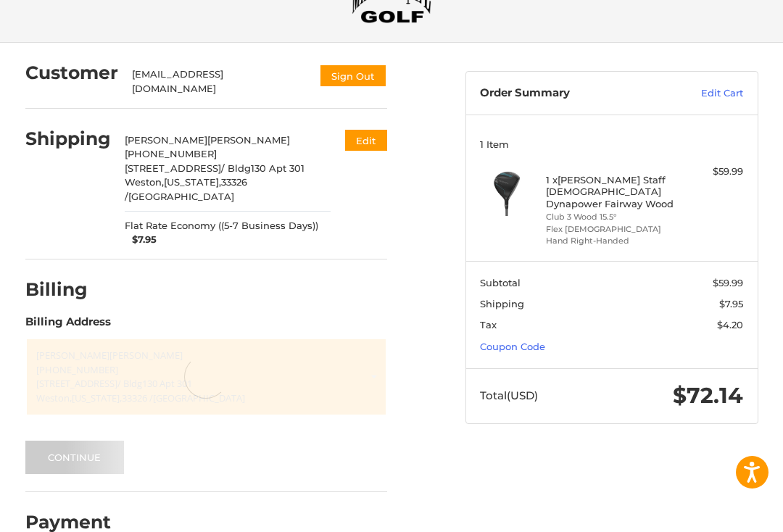  Describe the element at coordinates (75, 457) in the screenshot. I see `button: Continue` at that location.